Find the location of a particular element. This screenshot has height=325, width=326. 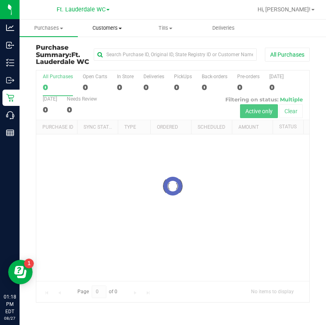

button: All Purchases is located at coordinates (287, 55).